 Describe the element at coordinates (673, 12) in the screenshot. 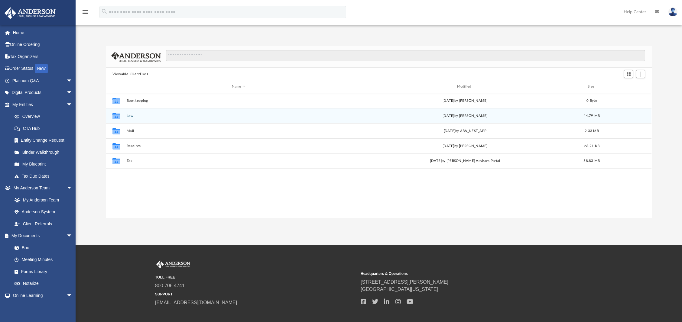

I see `img: User Pic` at that location.